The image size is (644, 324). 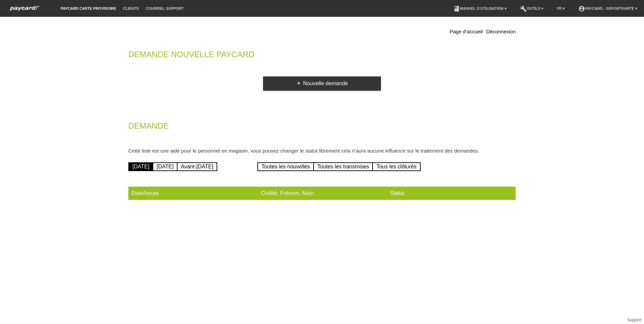 What do you see at coordinates (532, 8) in the screenshot?
I see `a: buildOutils ▾` at bounding box center [532, 8].